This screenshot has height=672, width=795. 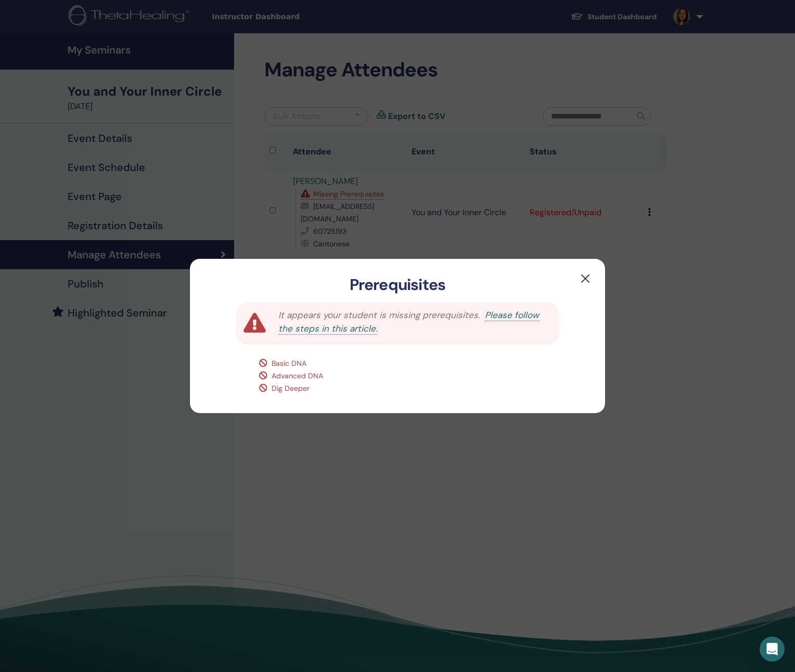 What do you see at coordinates (291, 389) in the screenshot?
I see `span: Dig Deeper` at bounding box center [291, 389].